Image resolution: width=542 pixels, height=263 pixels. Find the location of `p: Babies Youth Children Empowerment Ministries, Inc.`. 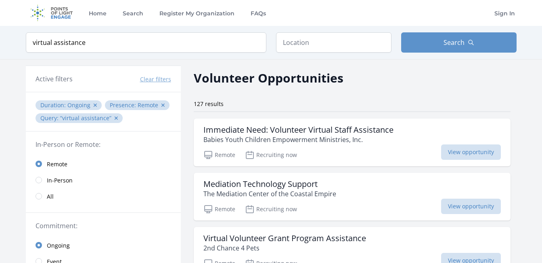

p: Babies Youth Children Empowerment Ministries, Inc. is located at coordinates (298, 139).